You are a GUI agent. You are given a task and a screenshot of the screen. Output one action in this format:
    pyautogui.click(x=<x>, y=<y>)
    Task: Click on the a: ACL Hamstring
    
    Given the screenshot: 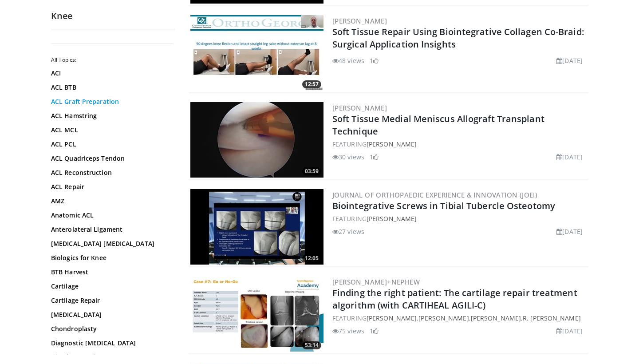 What is the action you would take?
    pyautogui.click(x=111, y=116)
    